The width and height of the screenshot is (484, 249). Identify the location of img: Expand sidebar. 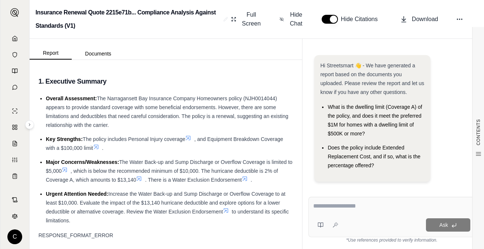
(15, 13).